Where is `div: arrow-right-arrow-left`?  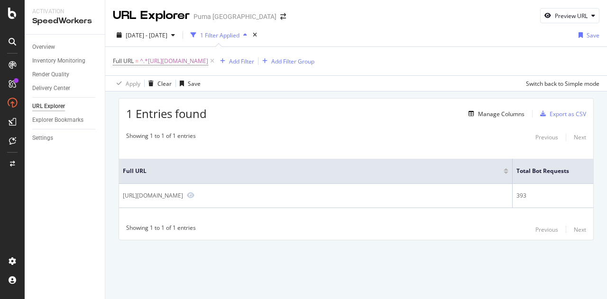 div: arrow-right-arrow-left is located at coordinates (283, 17).